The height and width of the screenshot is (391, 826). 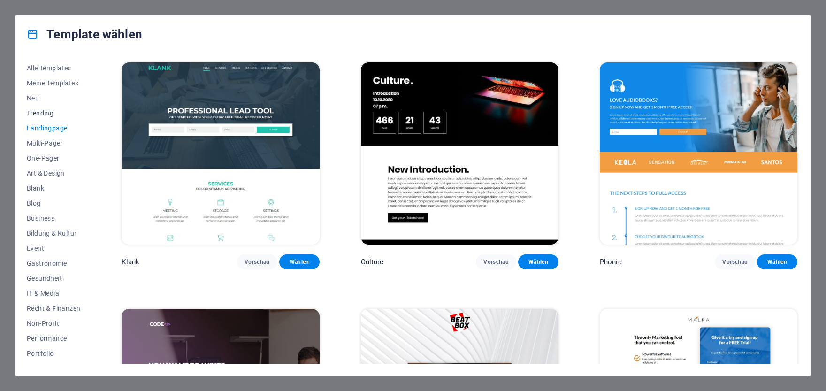 I want to click on button: IT & Media, so click(x=53, y=293).